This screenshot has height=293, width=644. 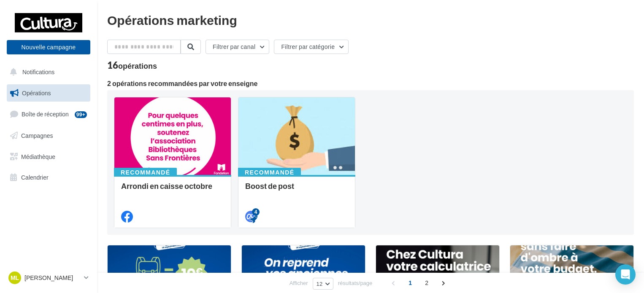 I want to click on span: Médiathèque, so click(x=38, y=156).